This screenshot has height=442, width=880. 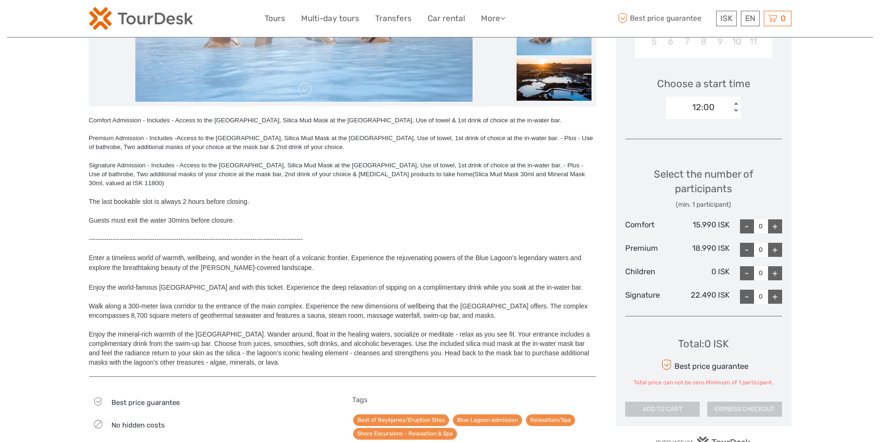 What do you see at coordinates (783, 18) in the screenshot?
I see `span: 0` at bounding box center [783, 18].